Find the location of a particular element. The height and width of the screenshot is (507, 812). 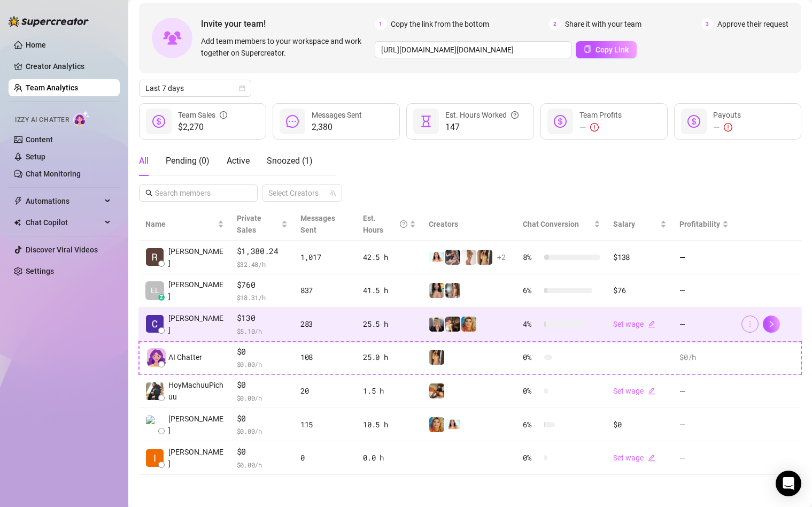

span: Name is located at coordinates (180, 224).